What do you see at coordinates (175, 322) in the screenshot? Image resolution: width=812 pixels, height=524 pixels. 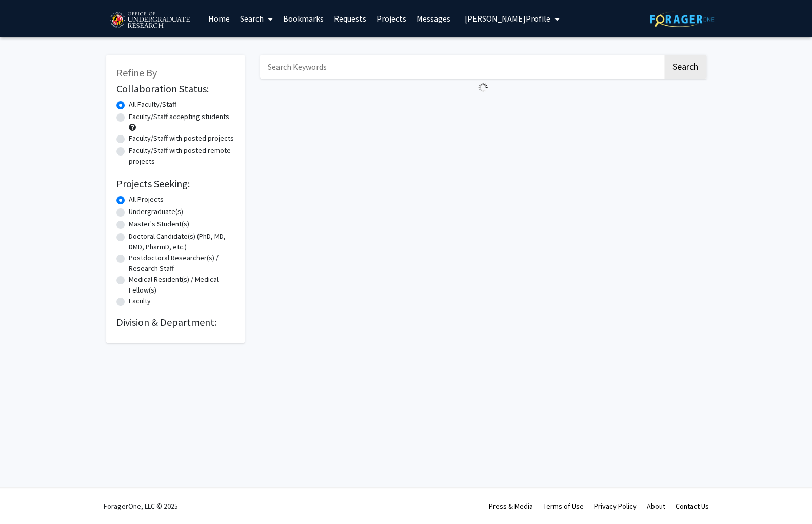 I see `h2: Division & Department:` at bounding box center [175, 322].